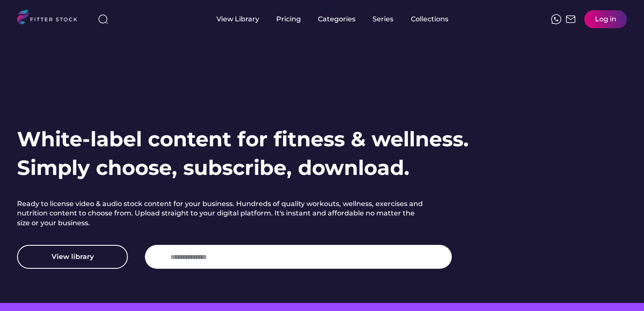  I want to click on img: yH5BAEAAAAALAAAAAABAAEAAAIBRAA7, so click(158, 257).